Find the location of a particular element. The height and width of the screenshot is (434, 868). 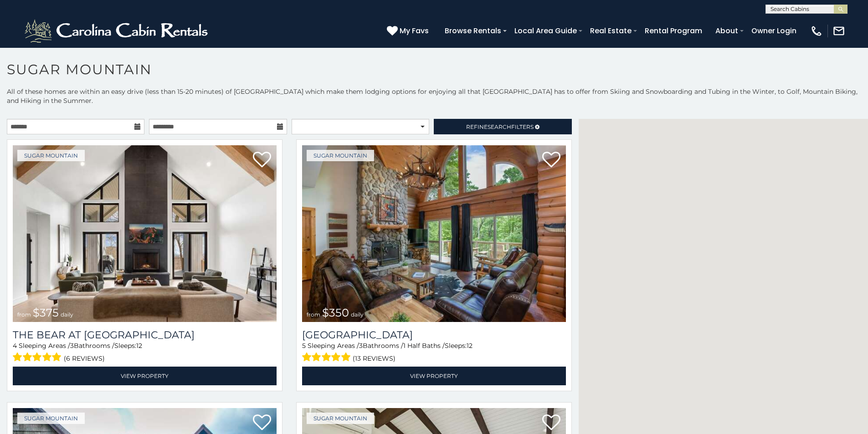

span: $375 is located at coordinates (46, 312).